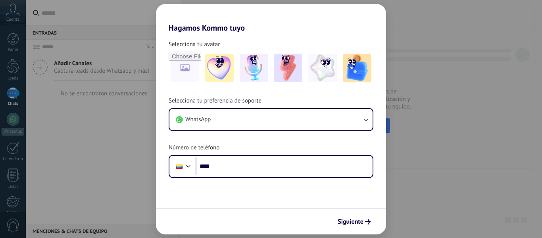 This screenshot has height=238, width=542. I want to click on span: Selecciona tu preferencia de soporte, so click(215, 101).